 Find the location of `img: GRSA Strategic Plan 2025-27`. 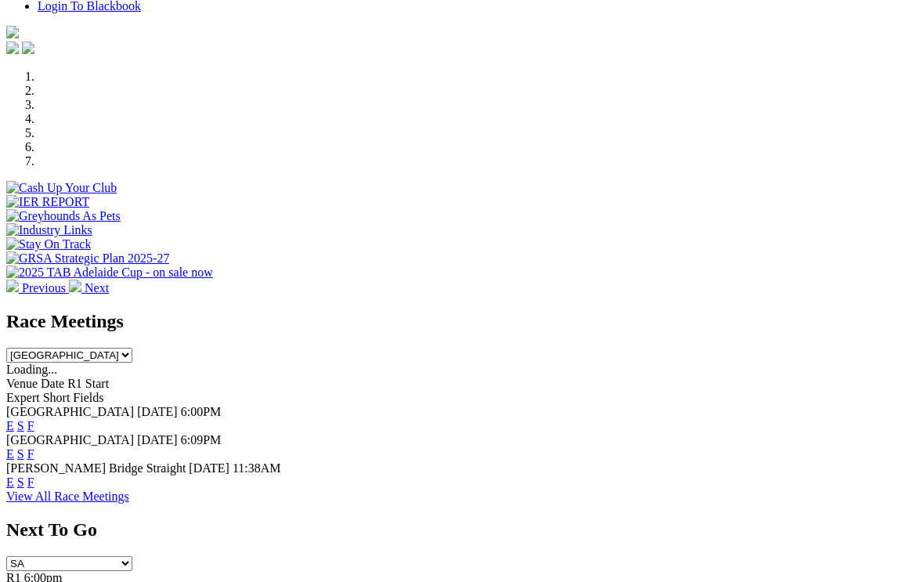

img: GRSA Strategic Plan 2025-27 is located at coordinates (88, 259).